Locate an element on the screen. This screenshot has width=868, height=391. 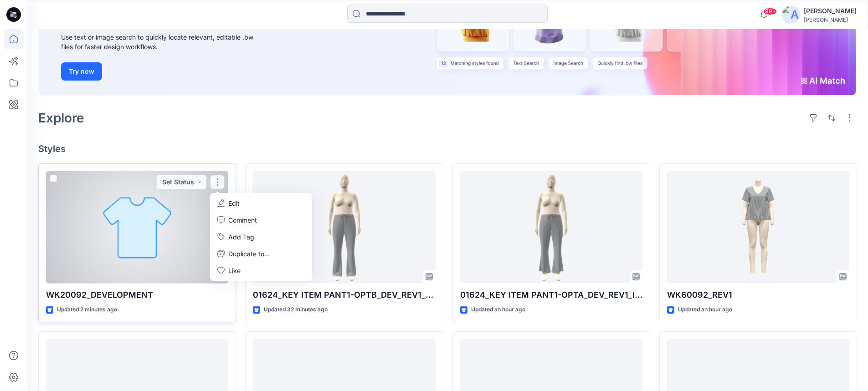
a: WK60092_REV1 is located at coordinates (758, 227).